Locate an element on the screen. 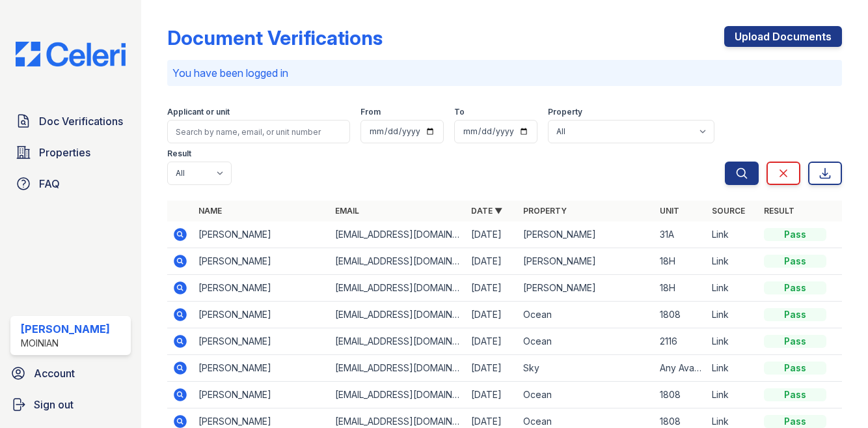 This screenshot has height=428, width=868. input: Search by name, email, or unit number is located at coordinates (258, 131).